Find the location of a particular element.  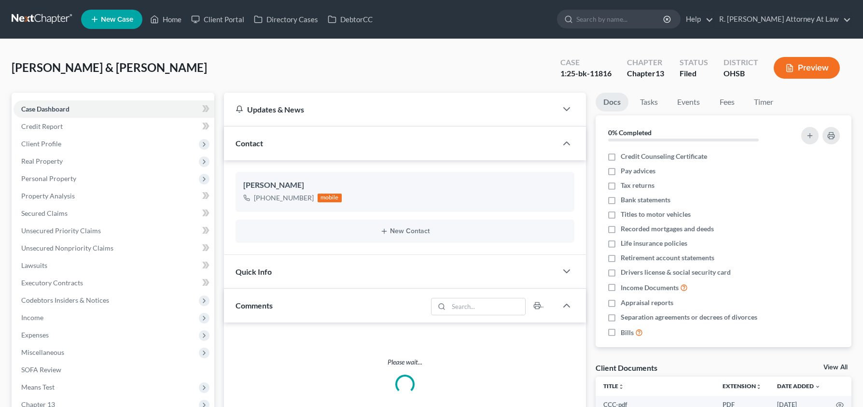

span: Retirement account statements is located at coordinates (667, 258).